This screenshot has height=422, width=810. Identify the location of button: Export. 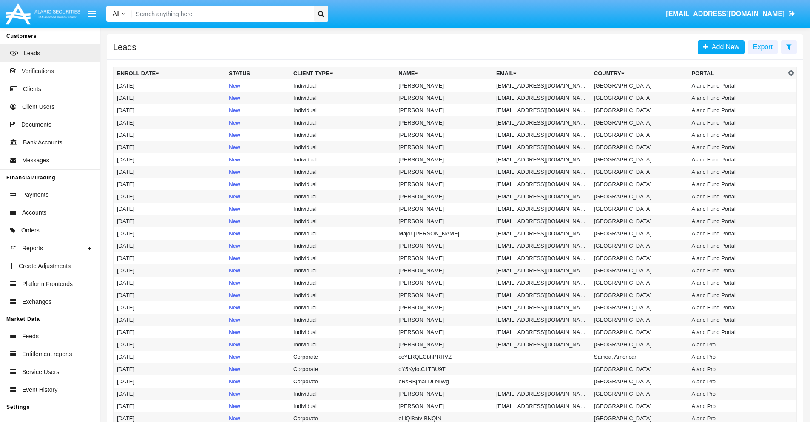
(763, 47).